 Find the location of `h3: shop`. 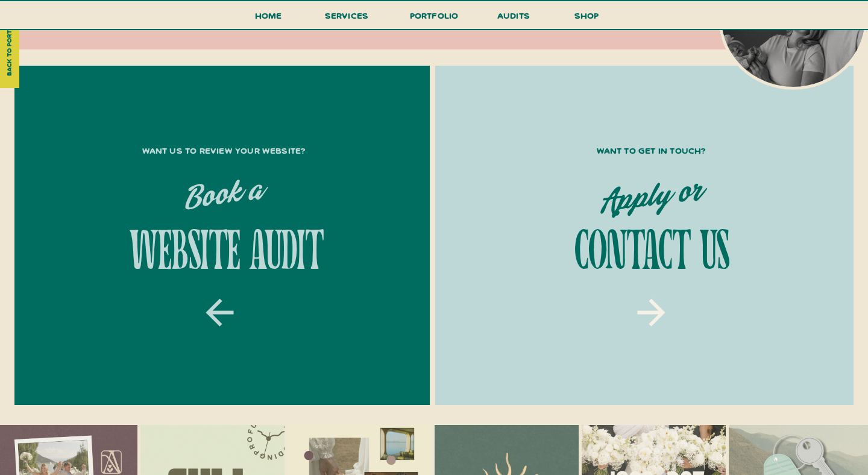

h3: shop is located at coordinates (587, 18).